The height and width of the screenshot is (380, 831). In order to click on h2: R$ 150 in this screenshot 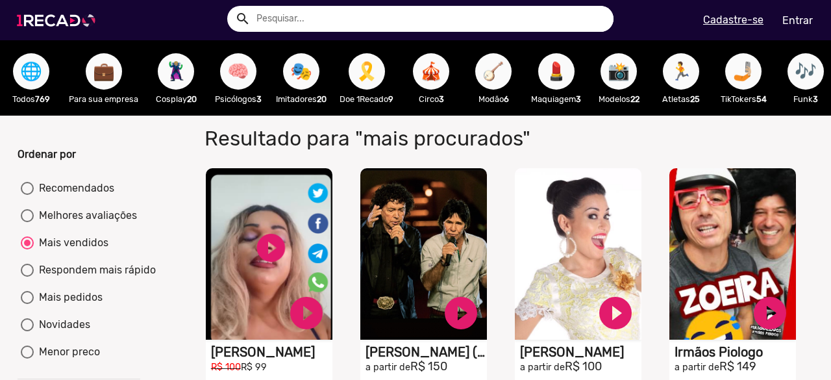, I will do `click(426, 367)`.